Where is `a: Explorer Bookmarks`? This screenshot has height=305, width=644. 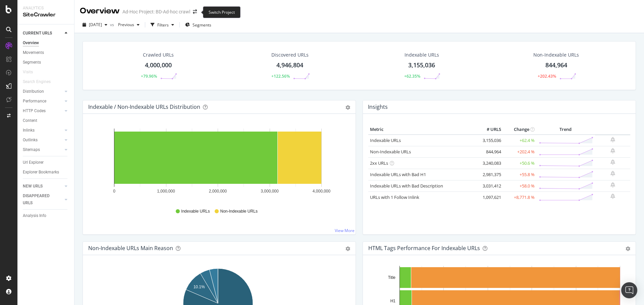
a: Explorer Bookmarks is located at coordinates (46, 173).